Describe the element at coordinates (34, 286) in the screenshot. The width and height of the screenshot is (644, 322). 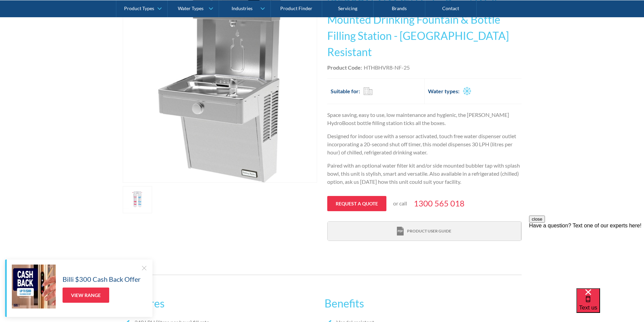
I see `img: Billi $300 Cash Back Offer` at that location.